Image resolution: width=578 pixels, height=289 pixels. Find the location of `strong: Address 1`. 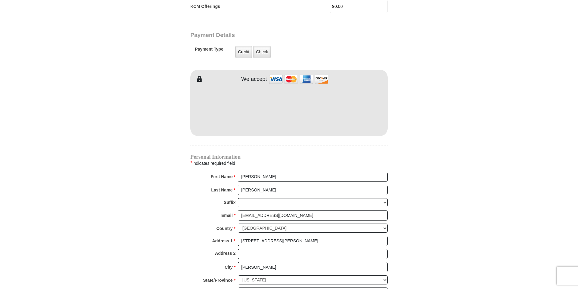

strong: Address 1 is located at coordinates (222, 241).